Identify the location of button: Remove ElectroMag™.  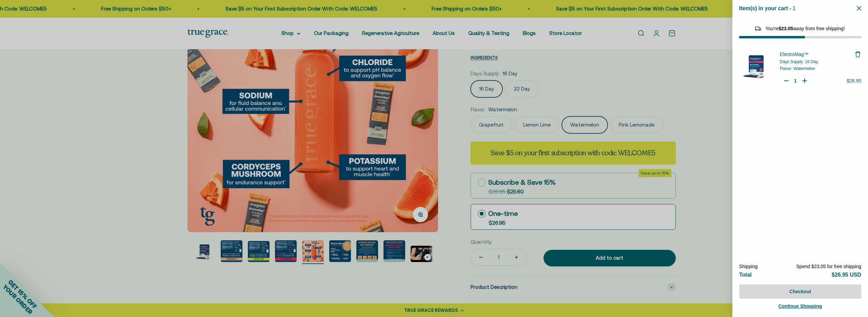
(858, 54).